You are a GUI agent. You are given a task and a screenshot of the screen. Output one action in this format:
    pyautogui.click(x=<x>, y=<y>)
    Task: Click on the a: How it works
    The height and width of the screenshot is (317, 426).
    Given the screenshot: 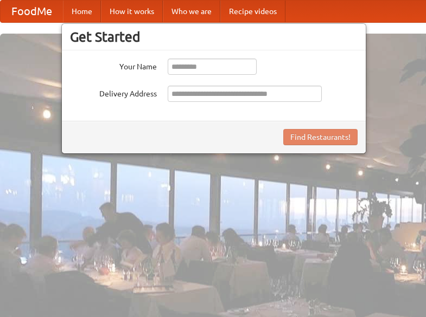 What is the action you would take?
    pyautogui.click(x=132, y=11)
    